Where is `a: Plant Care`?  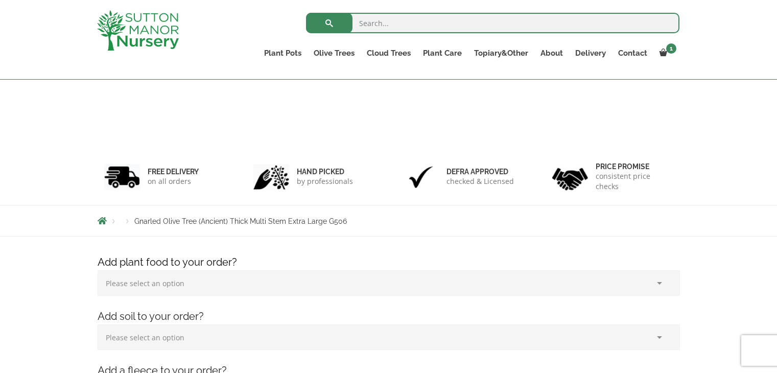 a: Plant Care is located at coordinates (442, 53).